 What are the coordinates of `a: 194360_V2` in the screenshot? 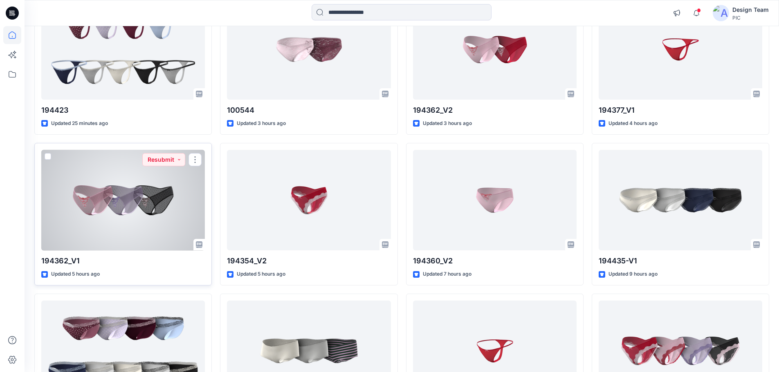 It's located at (495, 200).